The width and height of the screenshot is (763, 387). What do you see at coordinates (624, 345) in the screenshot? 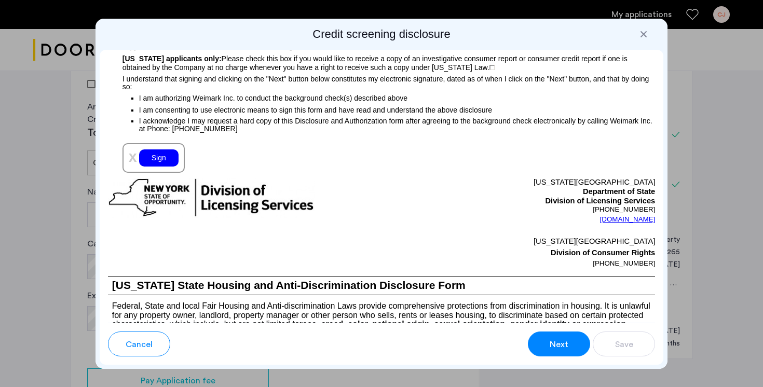
I see `span: Save` at bounding box center [624, 345].